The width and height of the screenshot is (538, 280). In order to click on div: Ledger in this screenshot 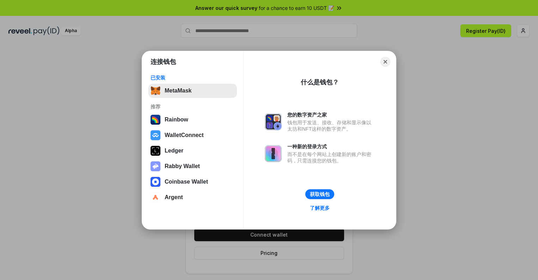, I will do `click(174, 151)`.